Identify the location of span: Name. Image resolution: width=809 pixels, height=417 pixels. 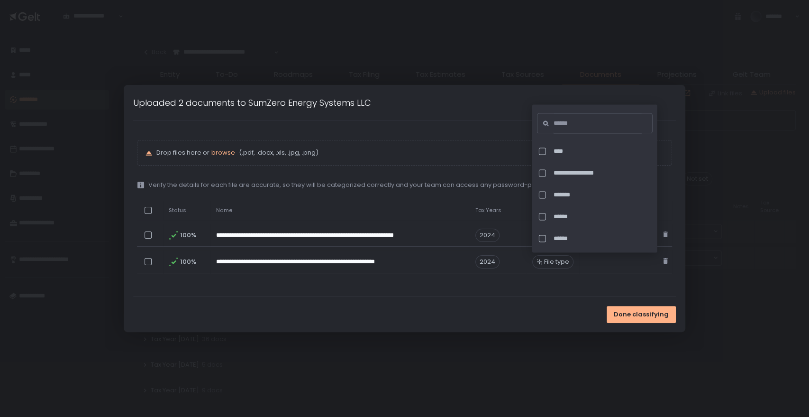
(224, 210).